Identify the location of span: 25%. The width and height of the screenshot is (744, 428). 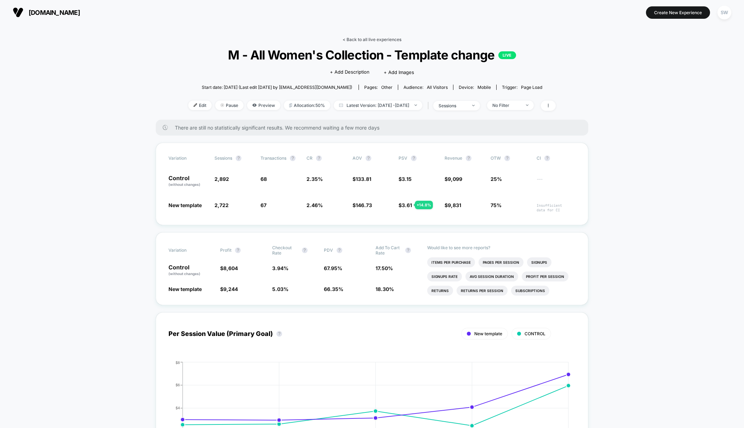
(496, 179).